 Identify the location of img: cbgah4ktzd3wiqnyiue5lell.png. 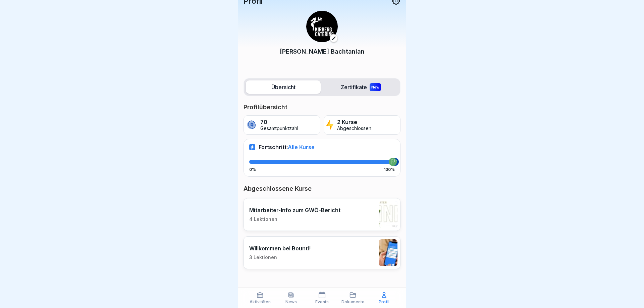
(388, 215).